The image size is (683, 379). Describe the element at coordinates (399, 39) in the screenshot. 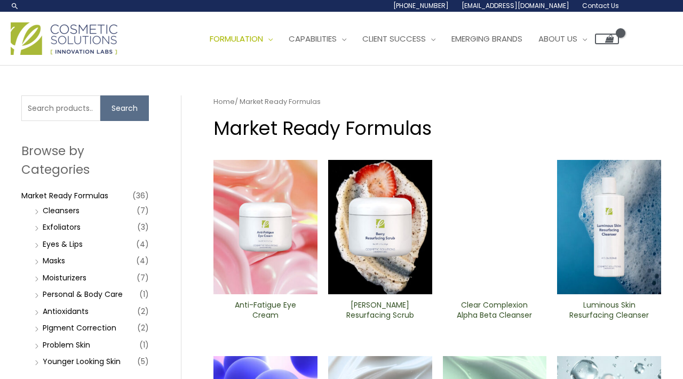

I see `a: Client Success` at that location.